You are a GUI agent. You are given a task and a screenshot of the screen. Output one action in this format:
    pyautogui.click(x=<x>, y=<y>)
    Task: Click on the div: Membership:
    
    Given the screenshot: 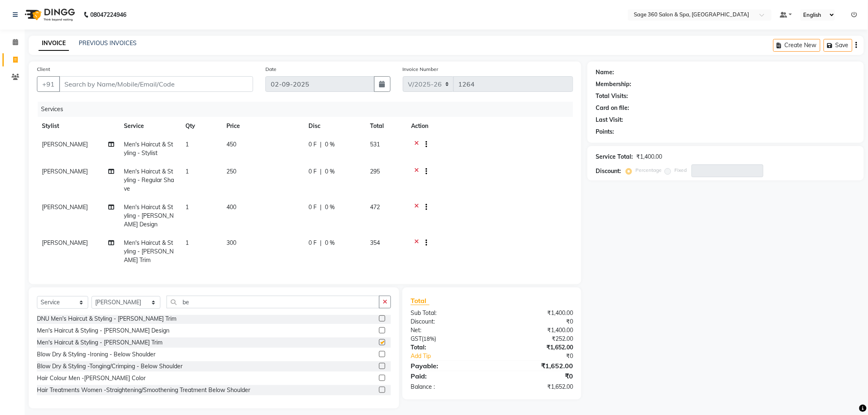 What is the action you would take?
    pyautogui.click(x=613, y=84)
    